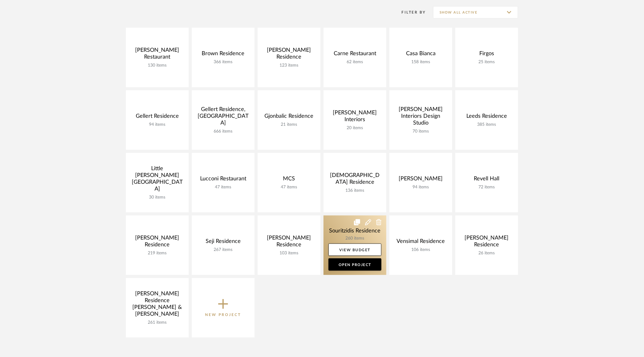  Describe the element at coordinates (157, 117) in the screenshot. I see `div: Gellert Residence` at that location.